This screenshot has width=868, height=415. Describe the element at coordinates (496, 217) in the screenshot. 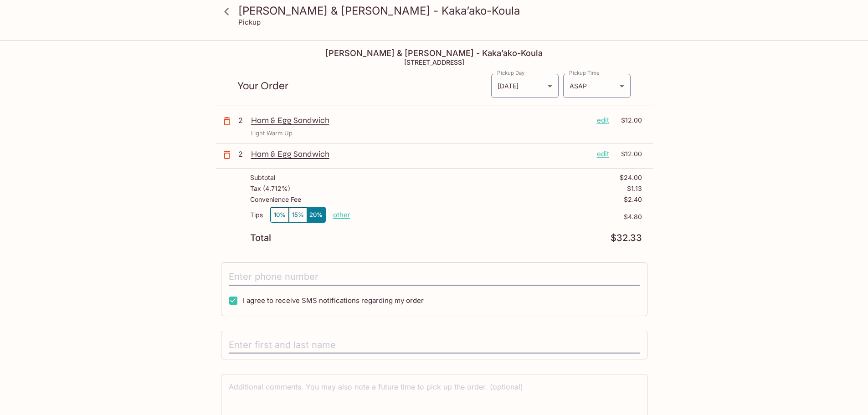

I see `p: $4.80` at that location.